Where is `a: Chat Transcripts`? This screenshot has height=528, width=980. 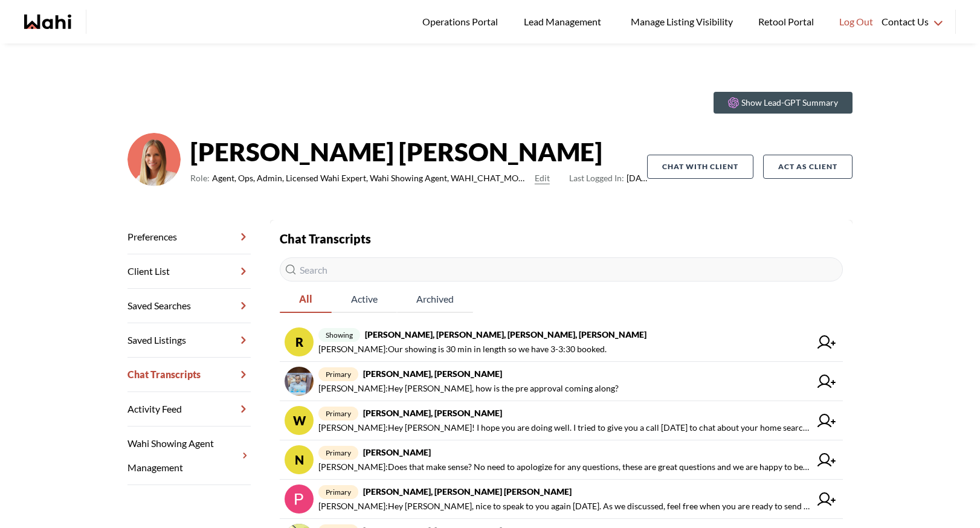 a: Chat Transcripts is located at coordinates (189, 375).